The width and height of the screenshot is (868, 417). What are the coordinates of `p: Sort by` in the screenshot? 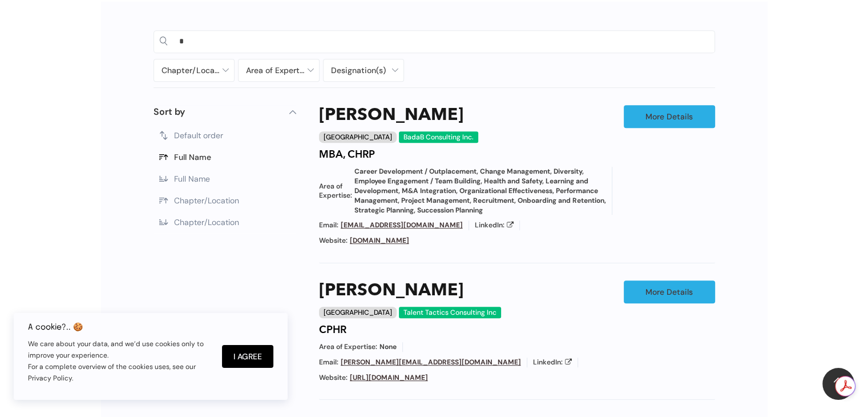 It's located at (169, 112).